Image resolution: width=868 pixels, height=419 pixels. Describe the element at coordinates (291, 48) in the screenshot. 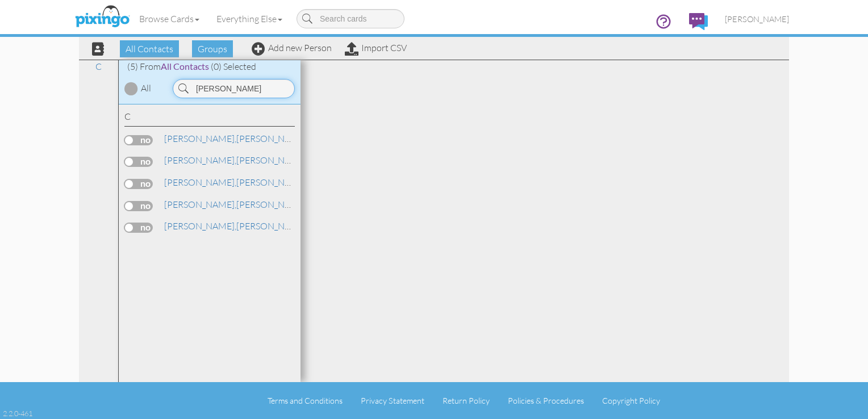

I see `a: Add new Person` at that location.